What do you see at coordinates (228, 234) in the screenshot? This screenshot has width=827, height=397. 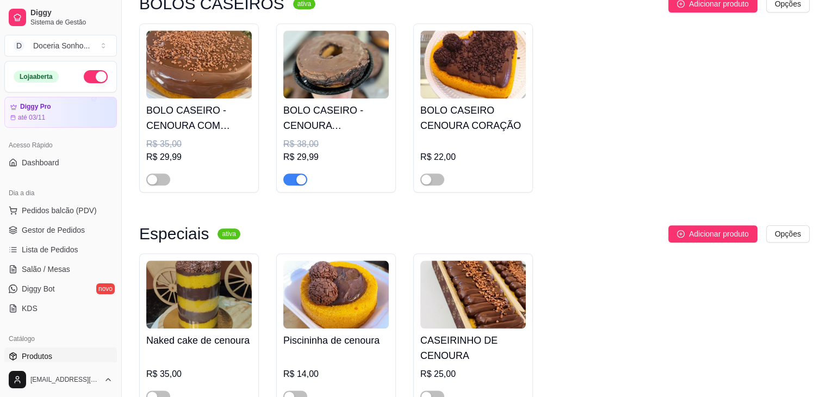 I see `sup: ativa` at bounding box center [228, 234].